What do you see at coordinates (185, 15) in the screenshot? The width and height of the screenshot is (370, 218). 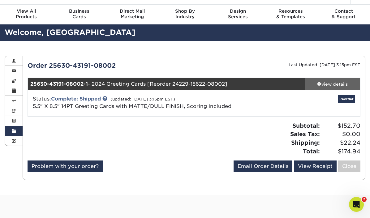 I see `a: Shop ByIndustry` at bounding box center [185, 15].